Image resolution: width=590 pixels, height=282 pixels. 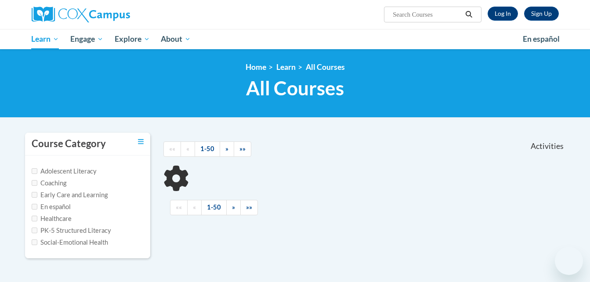 I want to click on div: Main menu, so click(x=295, y=39).